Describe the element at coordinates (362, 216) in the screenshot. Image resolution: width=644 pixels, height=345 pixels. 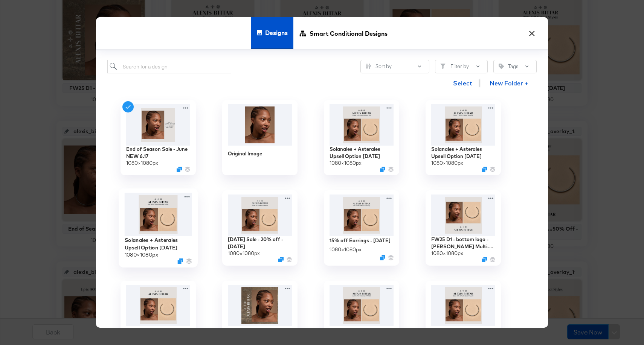
I see `img: zgyhxWZ80GYhgDpt0izVGQ.jpg` at that location.